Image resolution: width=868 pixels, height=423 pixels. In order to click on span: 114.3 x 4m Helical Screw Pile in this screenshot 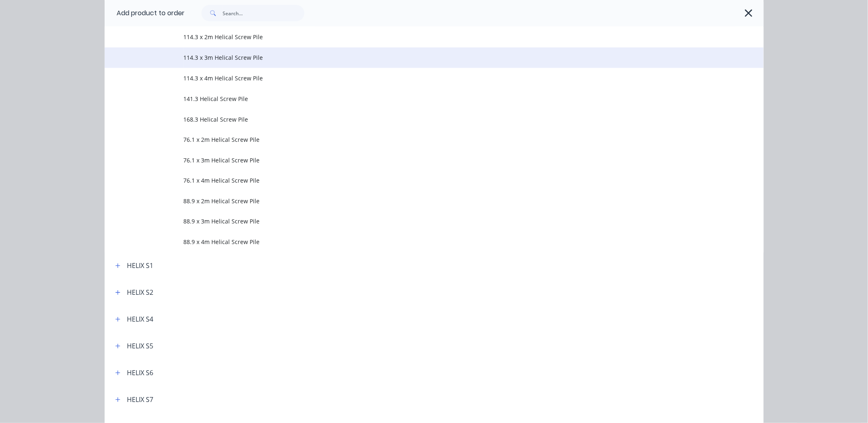, I will do `click(415, 78)`.